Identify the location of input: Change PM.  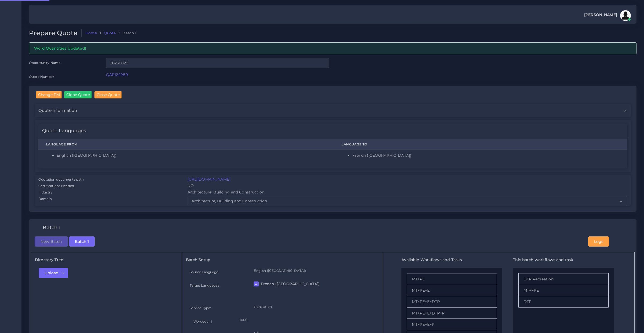
(49, 95).